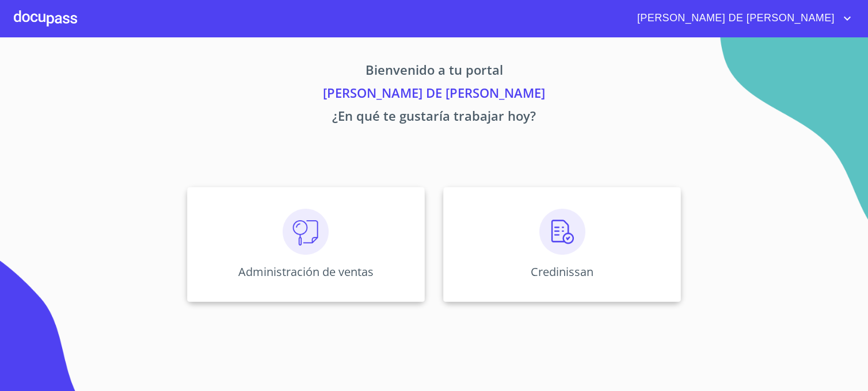 This screenshot has width=868, height=391. Describe the element at coordinates (742, 18) in the screenshot. I see `button: account of current user` at that location.